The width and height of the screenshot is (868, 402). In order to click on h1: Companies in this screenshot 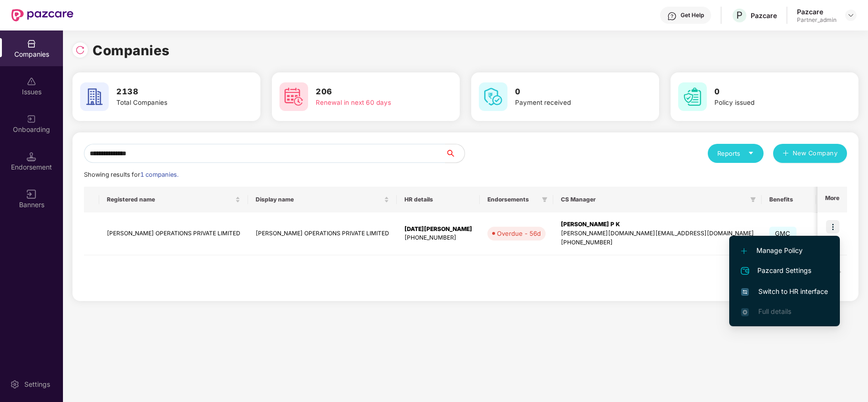, I will do `click(131, 50)`.